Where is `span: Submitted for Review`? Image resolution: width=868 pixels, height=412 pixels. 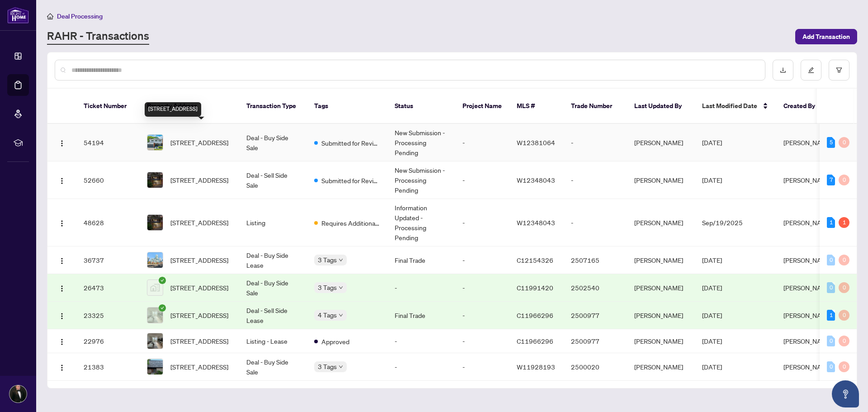 span: Submitted for Review is located at coordinates (351, 181).